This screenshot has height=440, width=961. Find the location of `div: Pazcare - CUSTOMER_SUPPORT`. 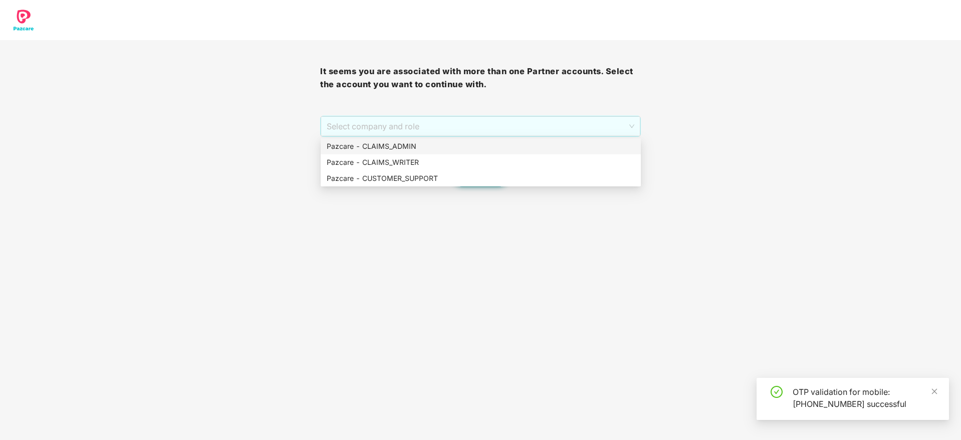

div: Pazcare - CUSTOMER_SUPPORT is located at coordinates (480, 178).